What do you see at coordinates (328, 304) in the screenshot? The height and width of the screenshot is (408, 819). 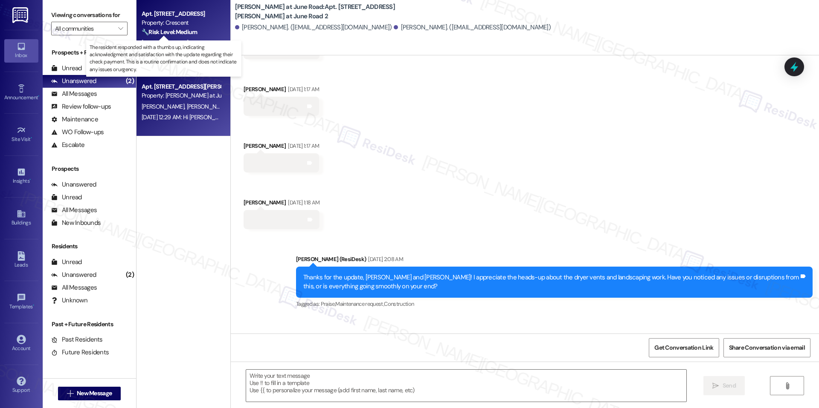 I see `span: Praise ,` at bounding box center [328, 304].